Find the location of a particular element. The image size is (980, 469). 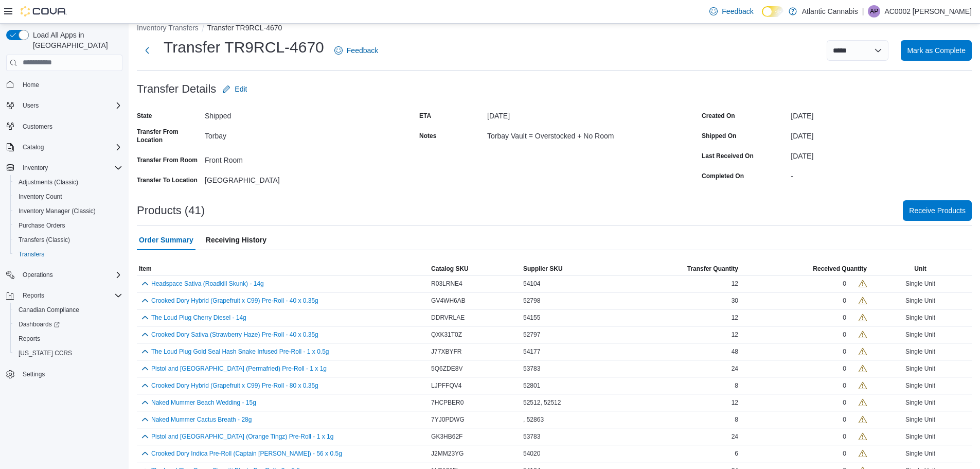

button: Receive Products is located at coordinates (937, 210).